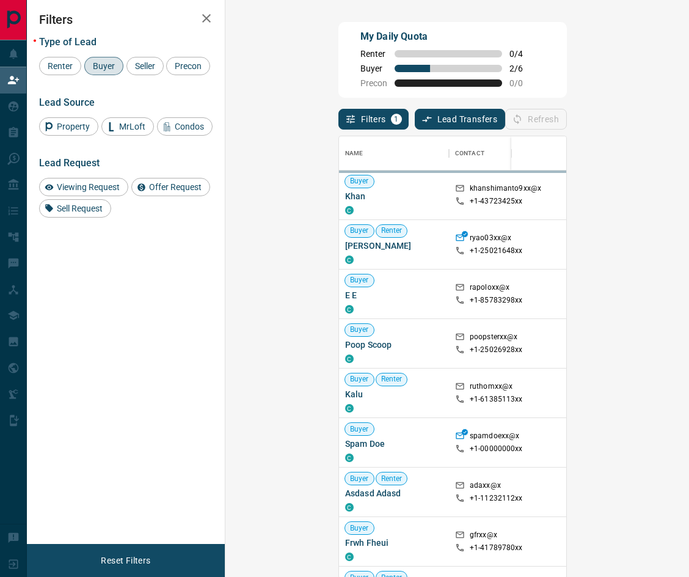 The image size is (689, 577). Describe the element at coordinates (175, 187) in the screenshot. I see `span: Offer Request` at that location.